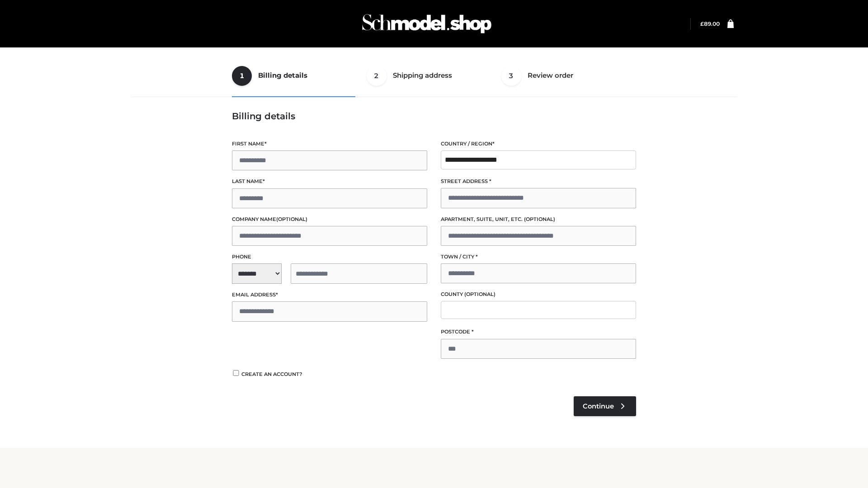  I want to click on a: £89.00, so click(710, 23).